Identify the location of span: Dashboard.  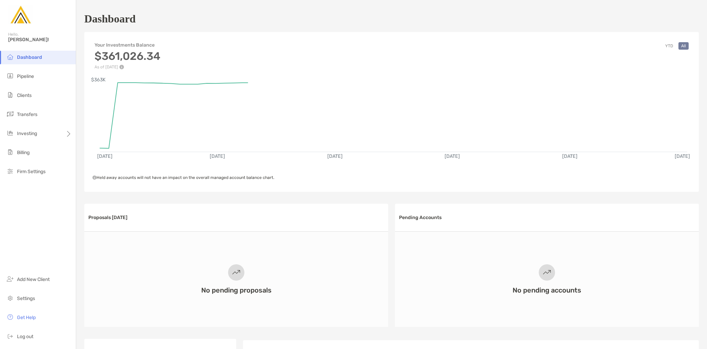
(30, 57).